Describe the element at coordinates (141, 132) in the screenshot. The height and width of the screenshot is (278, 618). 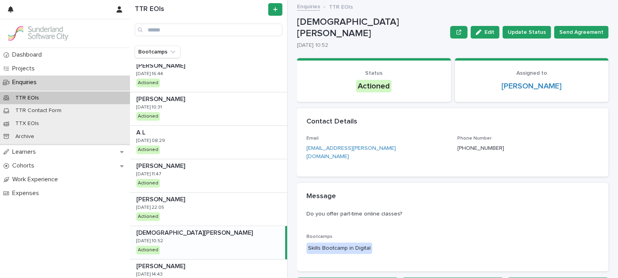
I see `p: A L` at that location.